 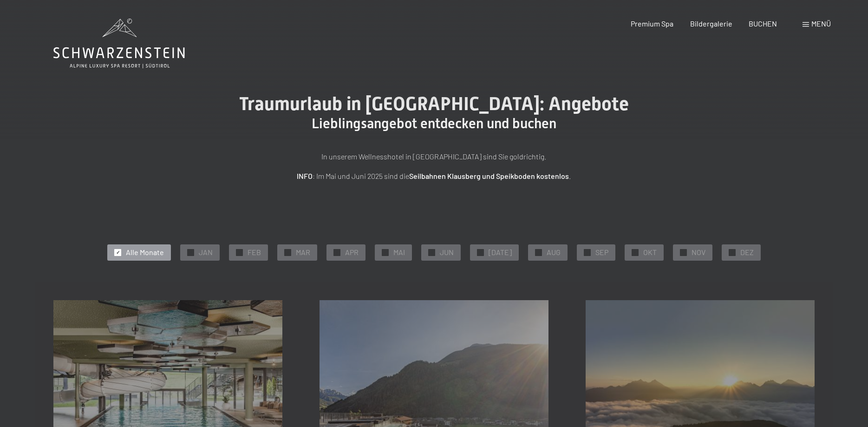 What do you see at coordinates (711, 23) in the screenshot?
I see `span: Bildergalerie` at bounding box center [711, 23].